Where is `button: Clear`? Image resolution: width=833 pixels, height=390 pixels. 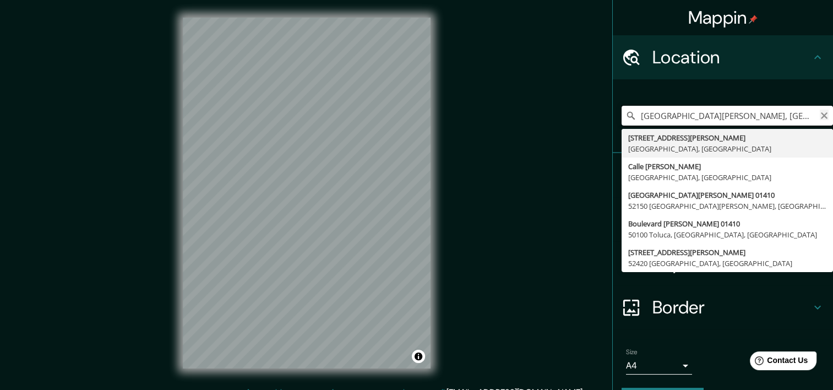 button: Clear is located at coordinates (824, 115).